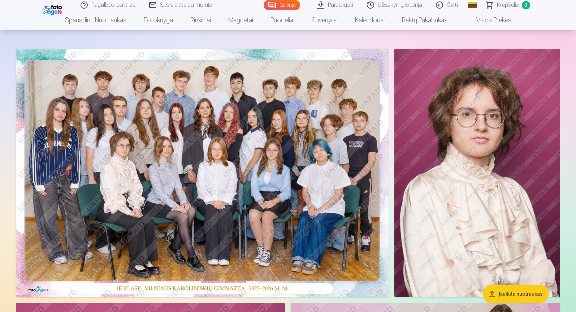 The image size is (576, 312). I want to click on a: Visos prekės, so click(488, 20).